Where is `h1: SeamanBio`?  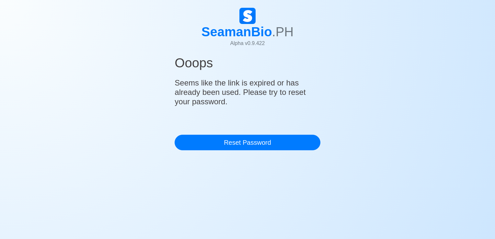 h1: SeamanBio is located at coordinates (247, 32).